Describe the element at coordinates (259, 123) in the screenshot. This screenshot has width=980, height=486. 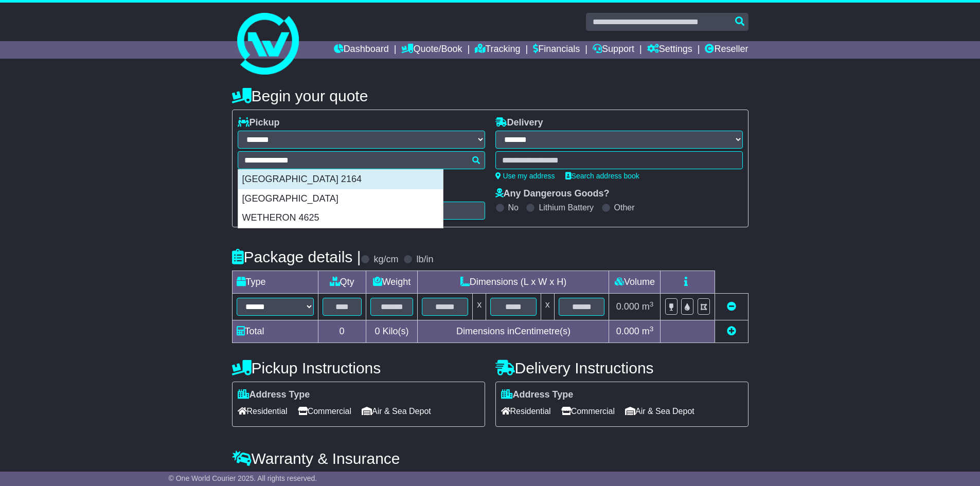
I see `label: Pickup` at that location.